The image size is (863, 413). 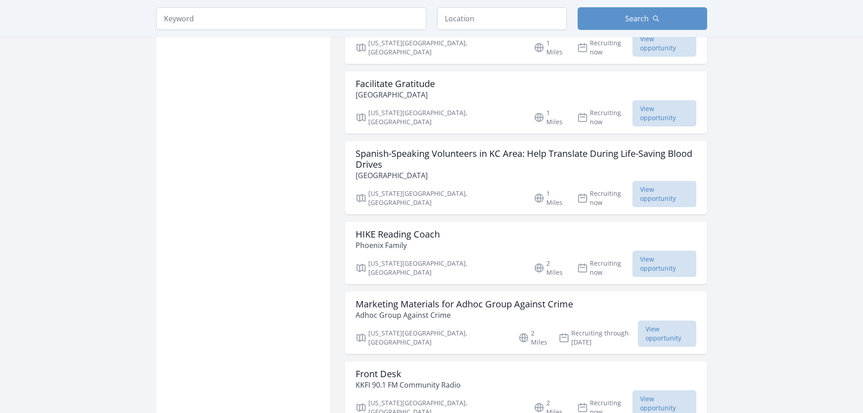 What do you see at coordinates (395, 84) in the screenshot?
I see `h3: Facilitate Gratitude` at bounding box center [395, 84].